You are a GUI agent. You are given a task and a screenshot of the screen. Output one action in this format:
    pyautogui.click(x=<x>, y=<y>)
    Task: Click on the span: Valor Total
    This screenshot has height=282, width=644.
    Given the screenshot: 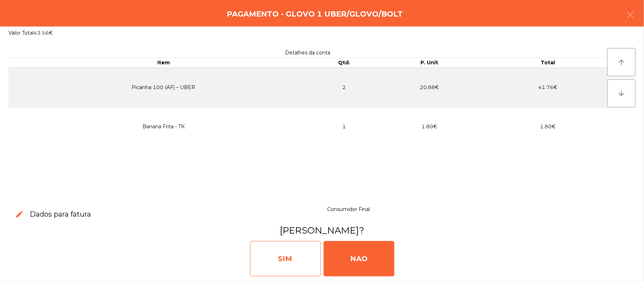 What is the action you would take?
    pyautogui.click(x=21, y=33)
    